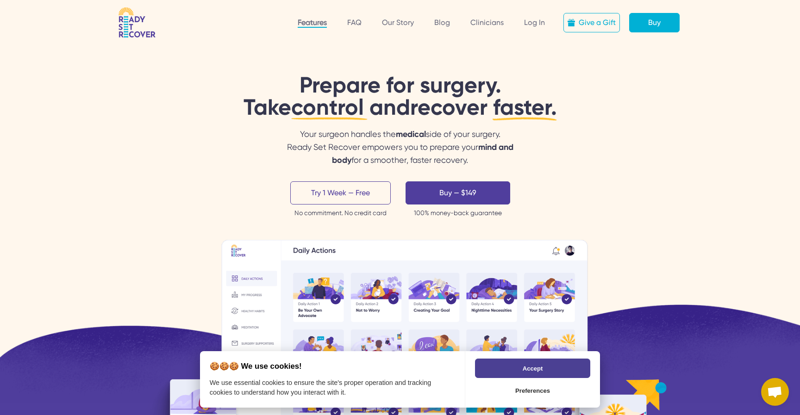  I want to click on a: Log In, so click(534, 22).